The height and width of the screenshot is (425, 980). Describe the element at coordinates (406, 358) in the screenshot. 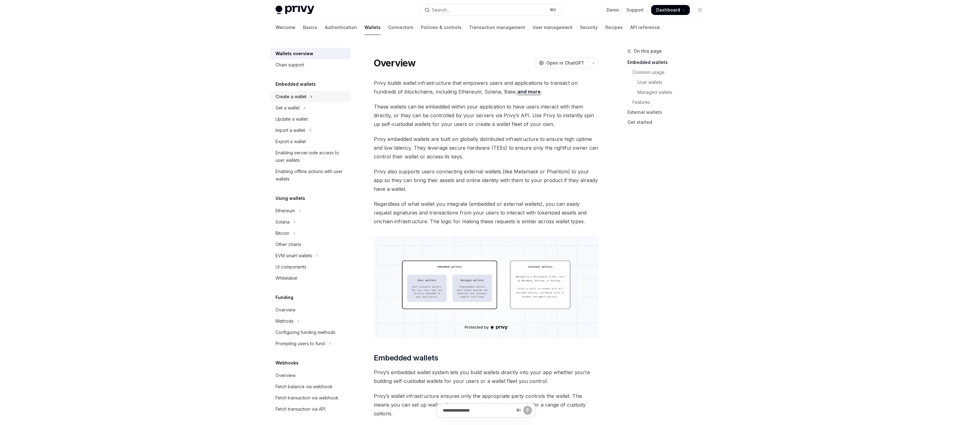

I see `span: Embedded wallets` at that location.